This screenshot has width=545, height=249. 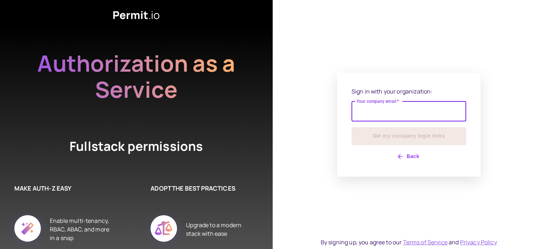 I want to click on button: Back, so click(x=409, y=157).